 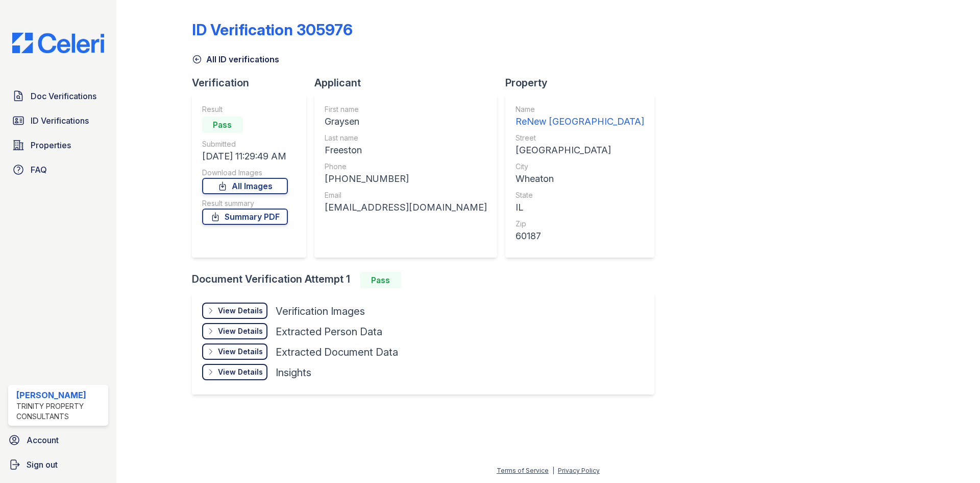 What do you see at coordinates (245, 186) in the screenshot?
I see `a: All Images` at bounding box center [245, 186].